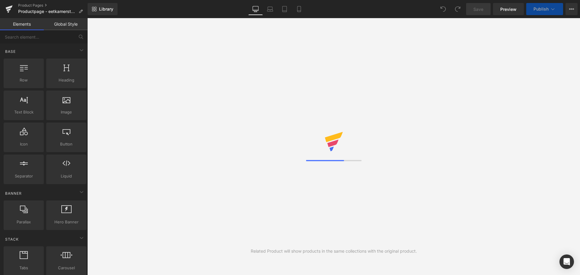 The height and width of the screenshot is (275, 580). Describe the element at coordinates (13, 193) in the screenshot. I see `span: Banner` at that location.